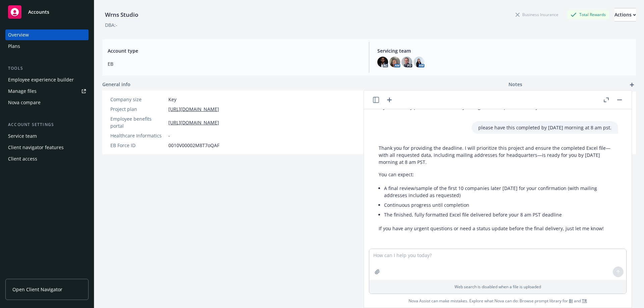  Describe the element at coordinates (22, 136) in the screenshot. I see `div: Service team` at that location.